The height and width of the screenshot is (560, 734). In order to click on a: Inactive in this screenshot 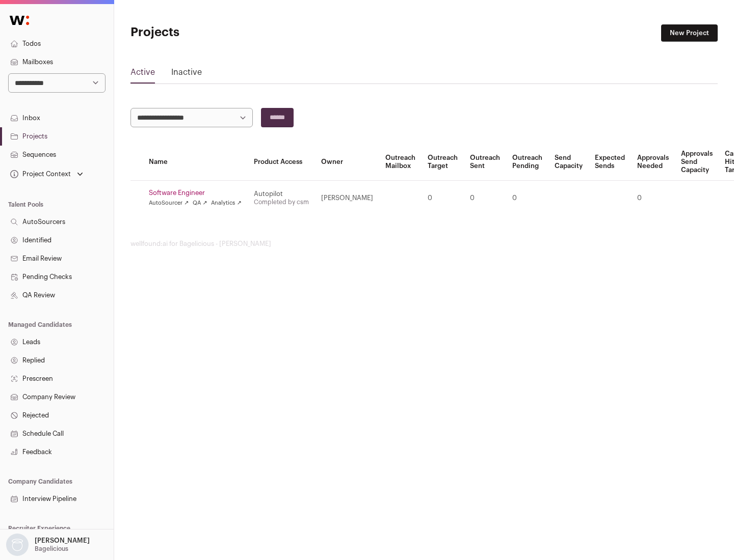, I will do `click(186, 74)`.